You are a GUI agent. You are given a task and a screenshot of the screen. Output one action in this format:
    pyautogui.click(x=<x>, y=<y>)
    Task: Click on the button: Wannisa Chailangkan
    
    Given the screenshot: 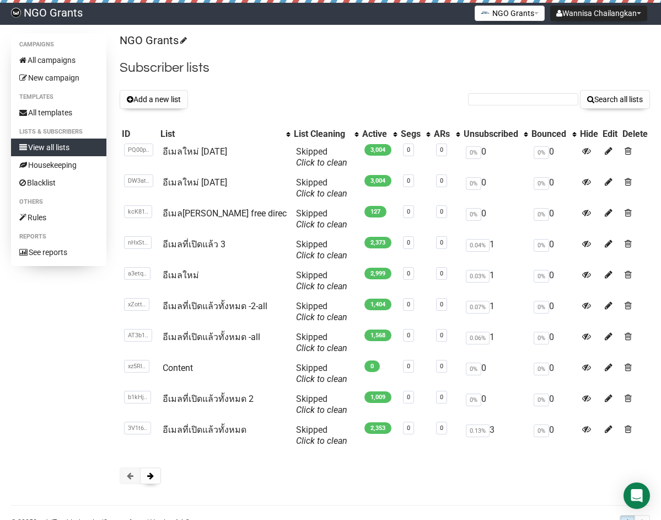 What is the action you would take?
    pyautogui.click(x=599, y=13)
    